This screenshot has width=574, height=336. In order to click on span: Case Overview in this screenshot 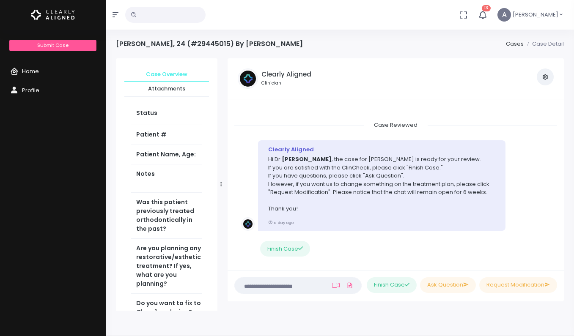, I will do `click(167, 74)`.